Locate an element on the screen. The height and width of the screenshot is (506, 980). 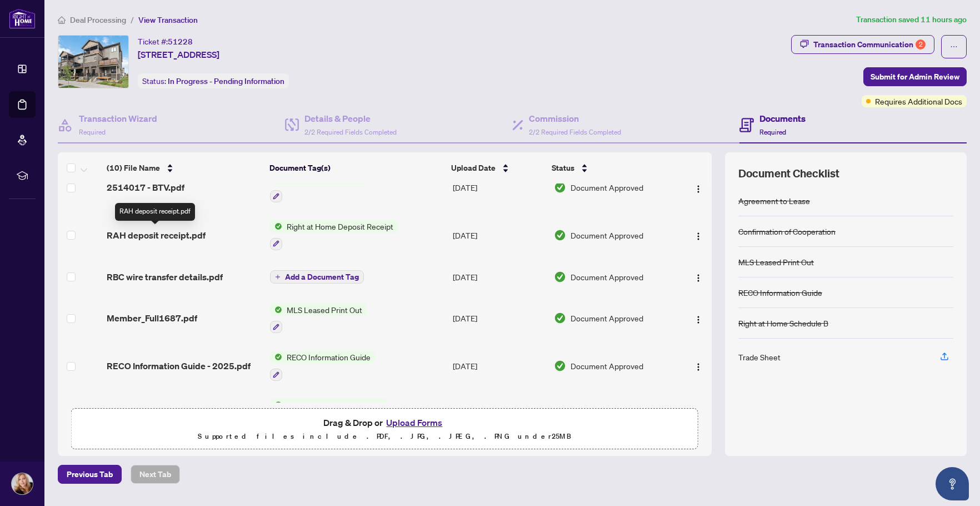
div: 2 is located at coordinates (921, 45).